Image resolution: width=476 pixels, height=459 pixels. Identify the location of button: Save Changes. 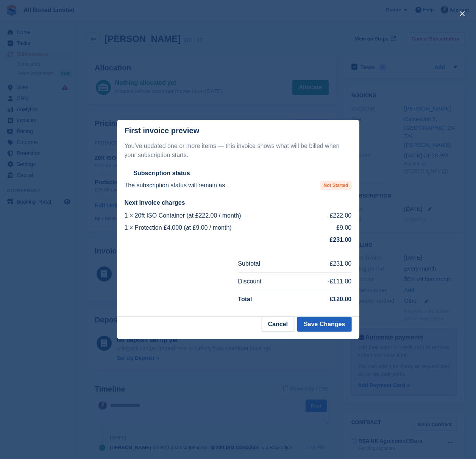
(324, 324).